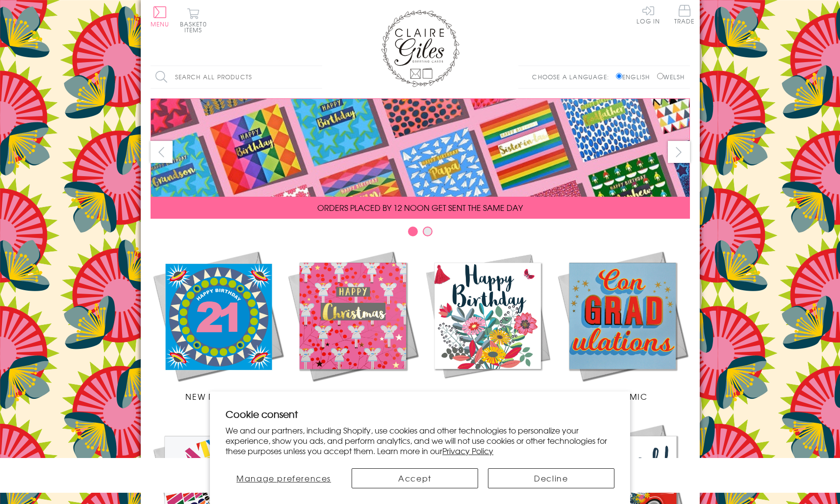 The height and width of the screenshot is (504, 840). Describe the element at coordinates (194, 20) in the screenshot. I see `button: Basket0 items` at that location.